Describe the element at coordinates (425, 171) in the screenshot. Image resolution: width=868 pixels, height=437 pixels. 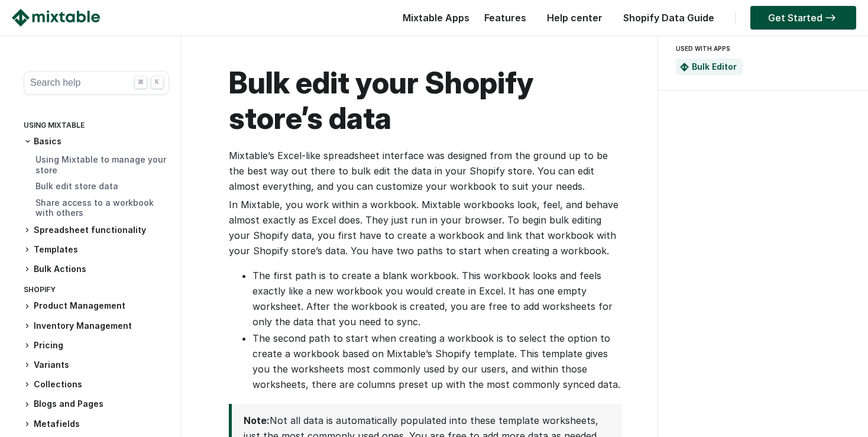
I see `p: Mixtable’s Excel-like spreadsheet interface was designed from the ground up to be the best way ou...` at that location.